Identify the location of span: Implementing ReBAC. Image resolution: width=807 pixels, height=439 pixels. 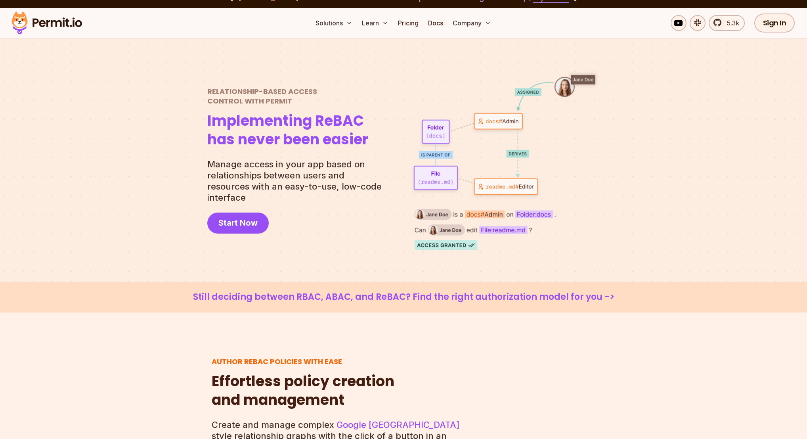
(288, 121).